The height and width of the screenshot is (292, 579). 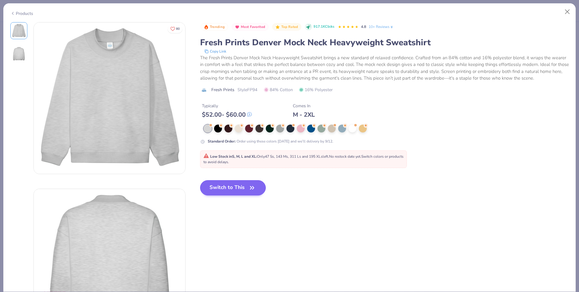 I want to click on button: Switch to This, so click(x=233, y=188).